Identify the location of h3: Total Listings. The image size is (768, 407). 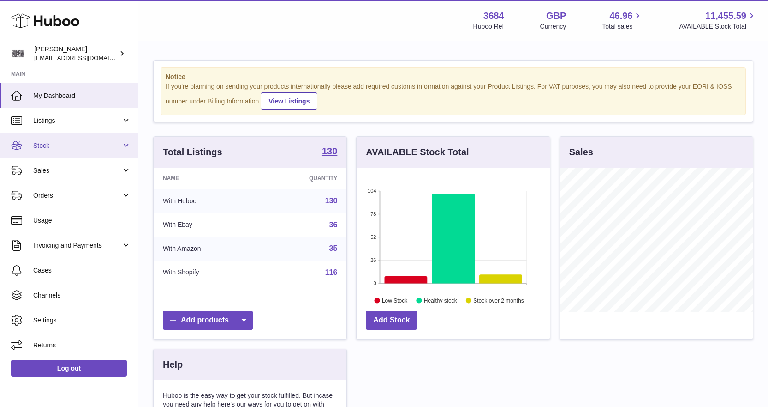
(192, 152).